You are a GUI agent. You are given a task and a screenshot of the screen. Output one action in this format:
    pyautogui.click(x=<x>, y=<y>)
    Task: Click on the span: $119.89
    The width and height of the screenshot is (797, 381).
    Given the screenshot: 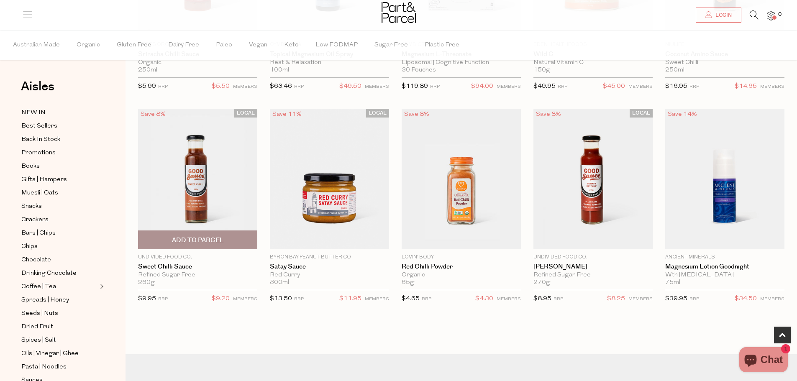 What is the action you would take?
    pyautogui.click(x=415, y=86)
    